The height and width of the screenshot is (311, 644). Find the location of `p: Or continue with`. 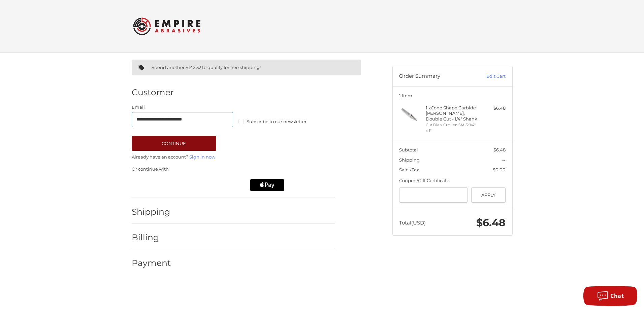

p: Or continue with is located at coordinates (233, 169).